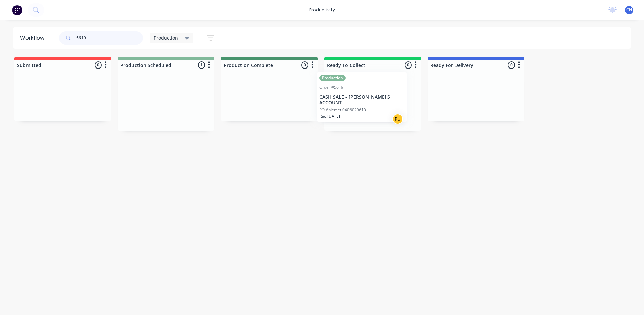 This screenshot has width=644, height=315. What do you see at coordinates (34, 38) in the screenshot?
I see `div: Workflow` at bounding box center [34, 38].